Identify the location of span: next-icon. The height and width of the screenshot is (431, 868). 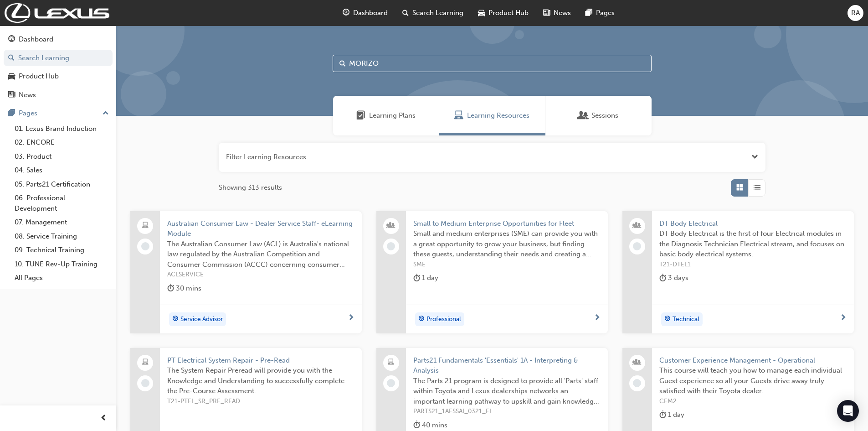
(351, 318).